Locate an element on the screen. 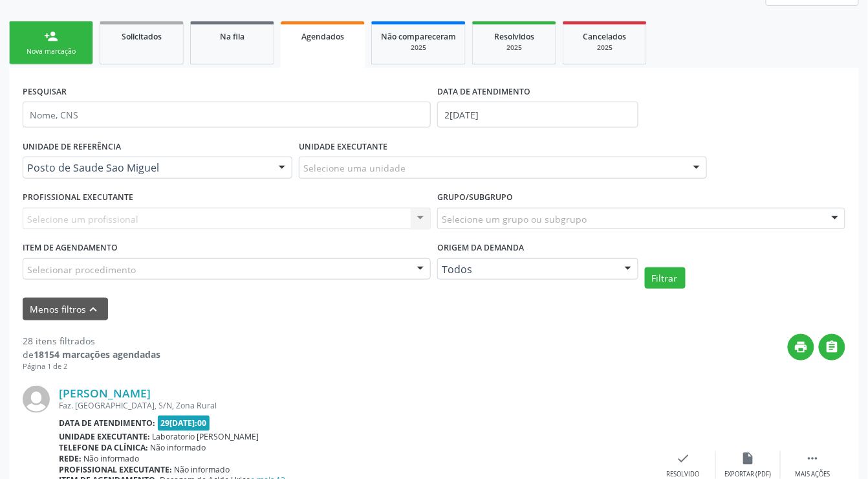 The width and height of the screenshot is (868, 479). input: Nome, CNS is located at coordinates (226, 114).